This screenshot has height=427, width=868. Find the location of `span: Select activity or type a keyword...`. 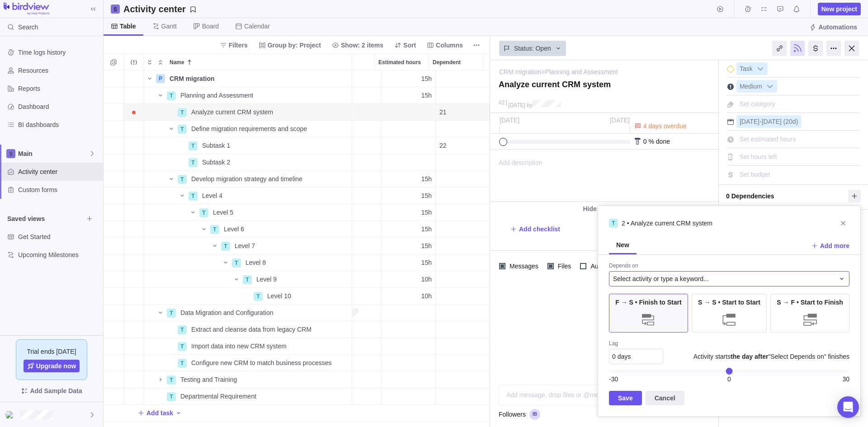

span: Select activity or type a keyword... is located at coordinates (661, 279).